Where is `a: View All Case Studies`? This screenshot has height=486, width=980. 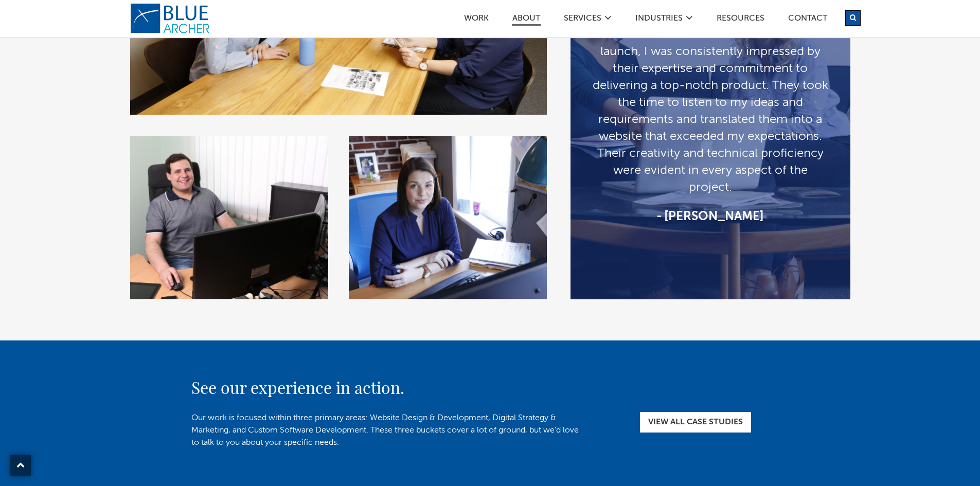
a: View All Case Studies is located at coordinates (696, 423).